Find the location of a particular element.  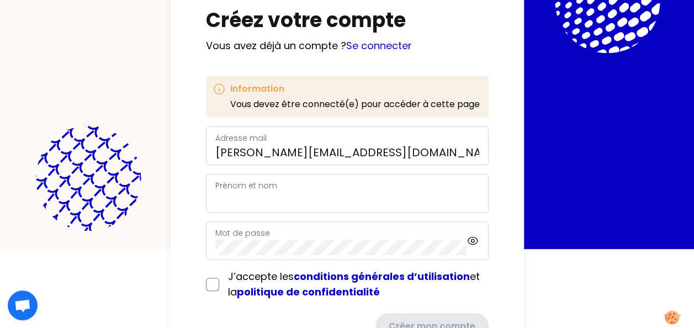

div: Ouvrir le chat is located at coordinates (23, 305).